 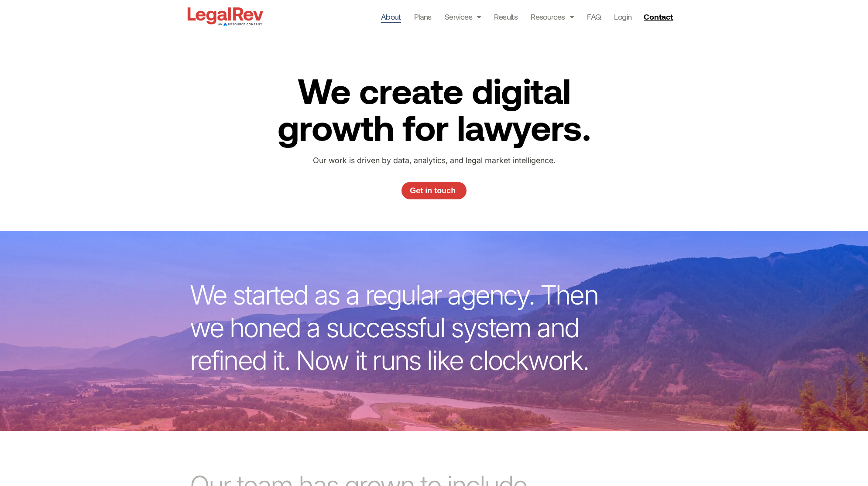 I want to click on a: FAQ, so click(x=594, y=17).